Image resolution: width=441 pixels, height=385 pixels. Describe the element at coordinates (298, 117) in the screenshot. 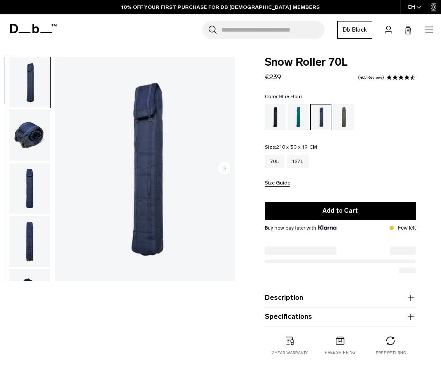

I see `a: Midnight Teal` at that location.